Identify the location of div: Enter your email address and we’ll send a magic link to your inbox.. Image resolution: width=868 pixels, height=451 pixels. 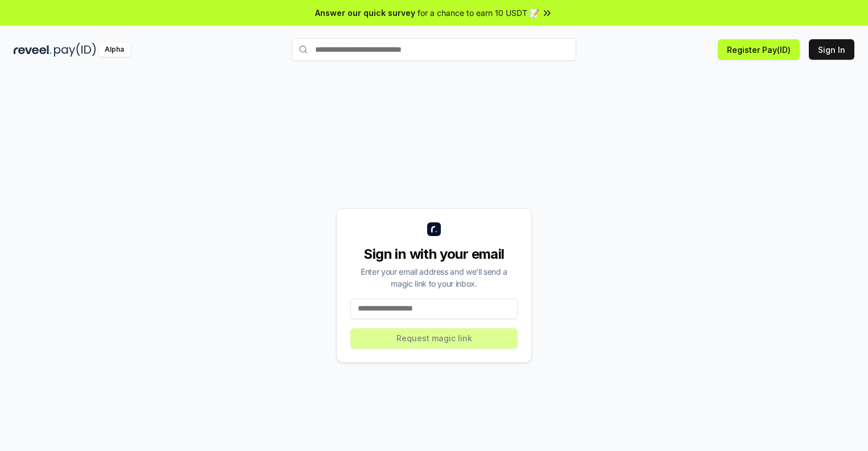
(434, 277).